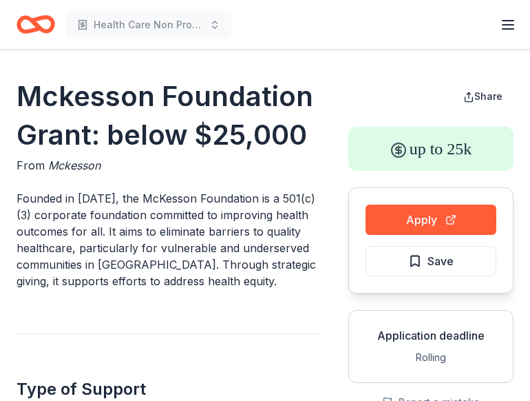 Image resolution: width=530 pixels, height=401 pixels. I want to click on button: Share, so click(483, 96).